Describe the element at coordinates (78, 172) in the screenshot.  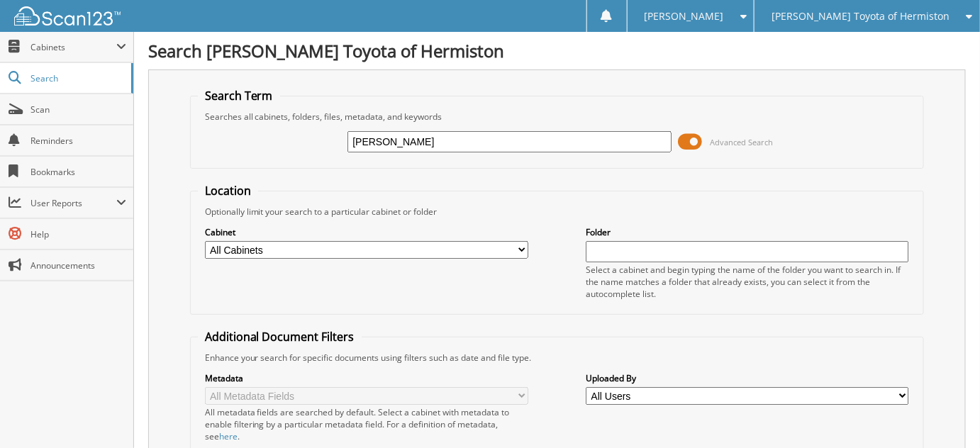
I see `span: Bookmarks` at that location.